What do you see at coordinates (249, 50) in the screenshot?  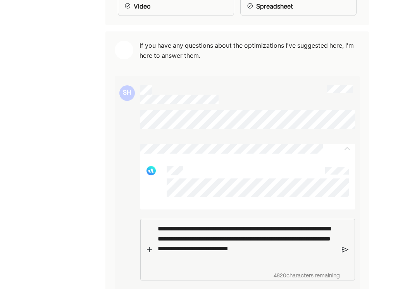 I see `pre: If you have any questions about the optimizations I've suggested here, I'm here to answer them.` at bounding box center [249, 50].